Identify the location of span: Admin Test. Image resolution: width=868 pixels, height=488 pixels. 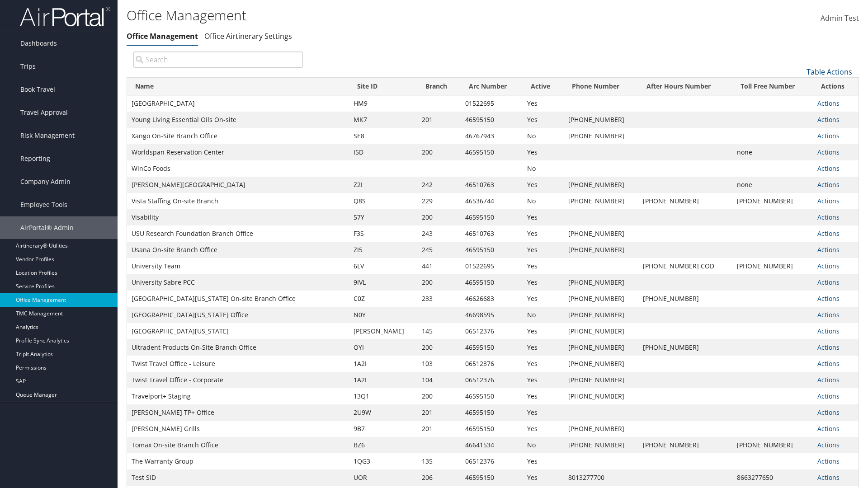
(840, 18).